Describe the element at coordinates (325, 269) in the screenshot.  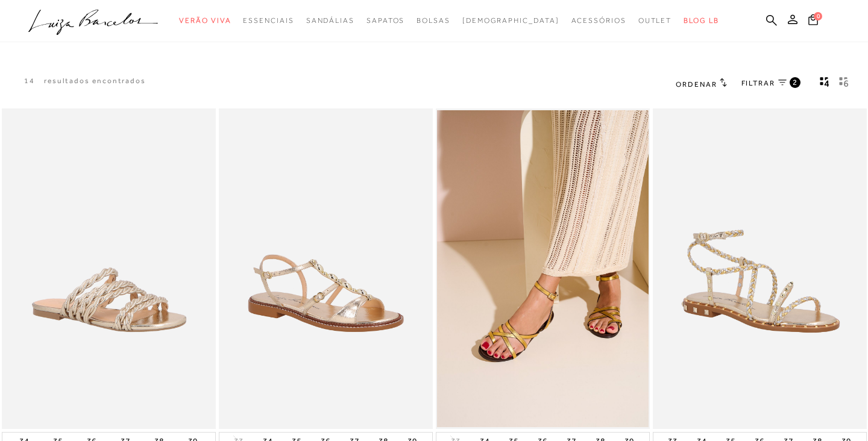
I see `a: SANDÁLIA RASTEIRA METALIZADA OURO COM ENFEITES OVAIS METÁLICOS` at that location.